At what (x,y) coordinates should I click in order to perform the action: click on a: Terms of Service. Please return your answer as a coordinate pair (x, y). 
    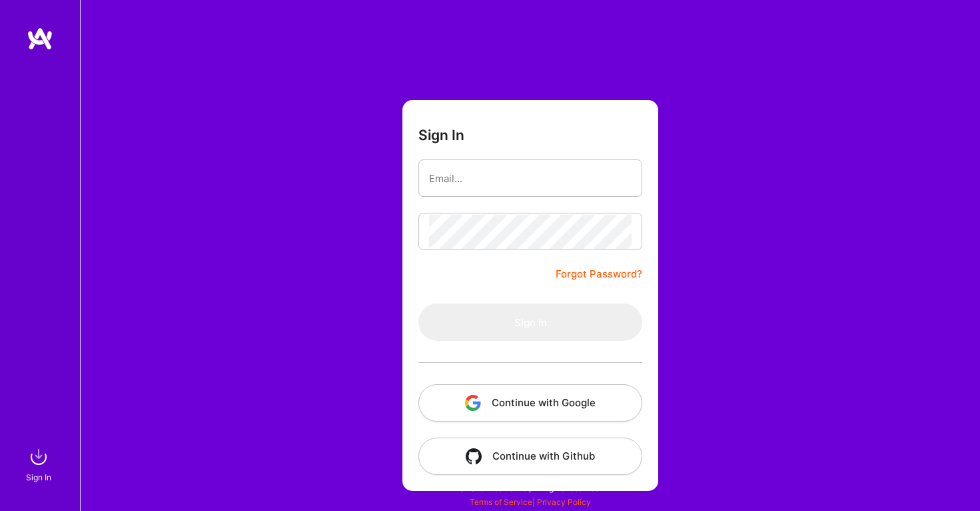
    Looking at the image, I should click on (501, 502).